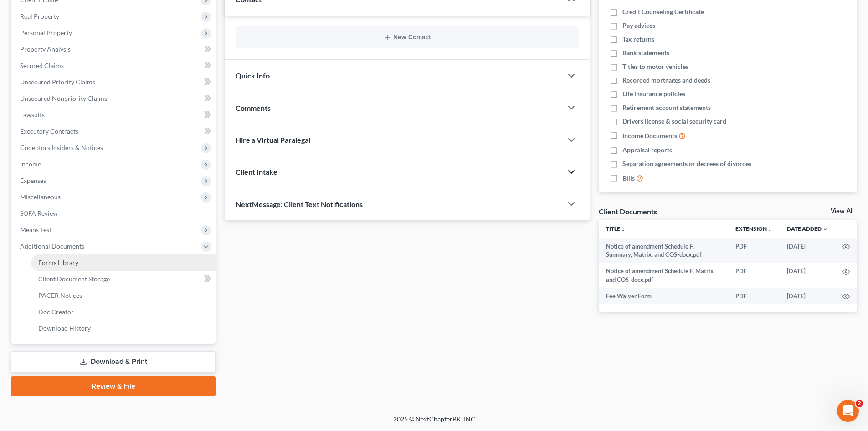  I want to click on span: Drivers license & social security card, so click(674, 121).